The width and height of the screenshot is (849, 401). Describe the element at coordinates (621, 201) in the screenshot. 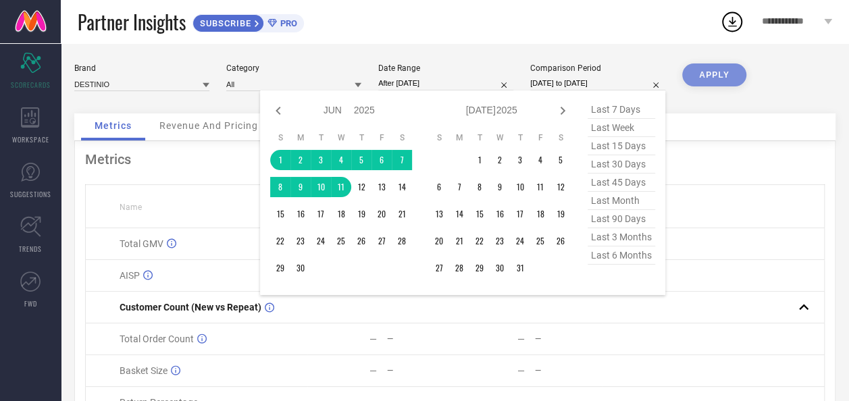

I see `span: last month` at that location.